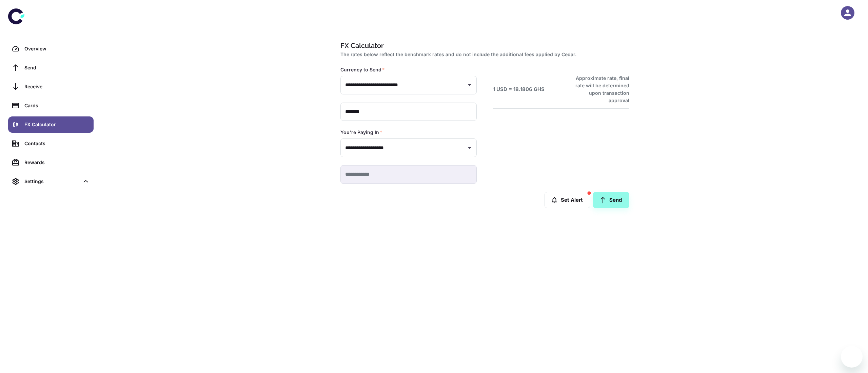 The height and width of the screenshot is (373, 868). Describe the element at coordinates (483, 46) in the screenshot. I see `h1: FX Calculator` at that location.